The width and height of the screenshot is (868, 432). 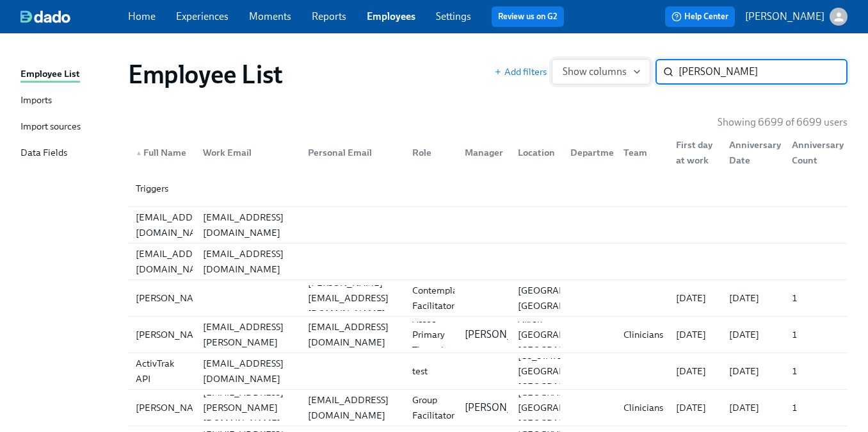 I want to click on a: Review us on G2, so click(x=527, y=17).